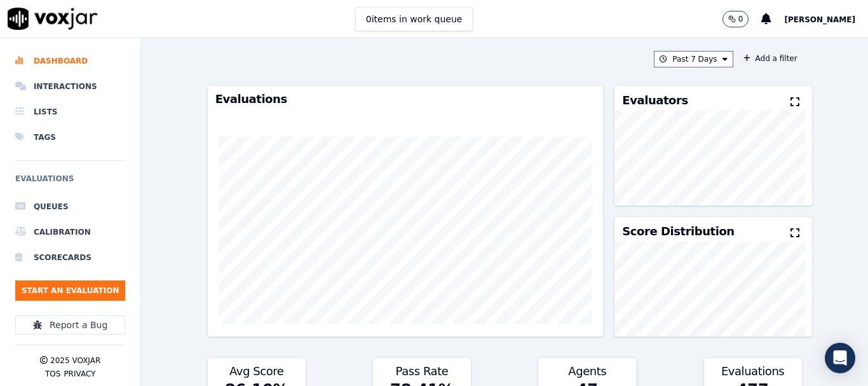 Image resolution: width=868 pixels, height=386 pixels. Describe the element at coordinates (70, 137) in the screenshot. I see `a: Tags` at that location.